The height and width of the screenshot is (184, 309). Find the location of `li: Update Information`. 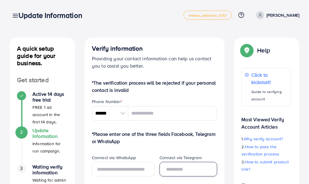

li: Update Information is located at coordinates (42, 146).